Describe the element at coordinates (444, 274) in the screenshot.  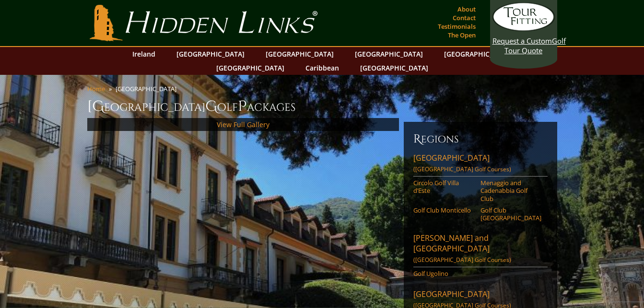
I see `a: Golf Ugolino` at that location.